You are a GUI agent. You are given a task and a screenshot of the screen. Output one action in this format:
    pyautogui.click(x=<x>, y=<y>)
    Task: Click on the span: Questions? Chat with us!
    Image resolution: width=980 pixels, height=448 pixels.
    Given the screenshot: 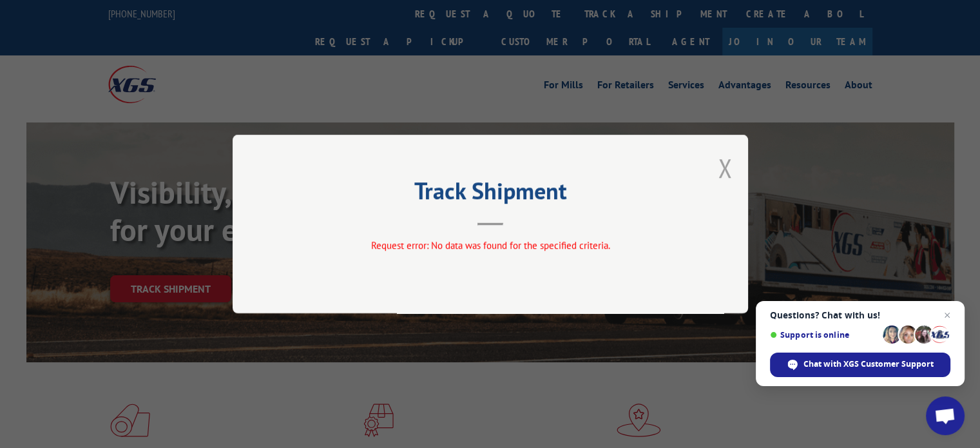 What is the action you would take?
    pyautogui.click(x=861, y=316)
    